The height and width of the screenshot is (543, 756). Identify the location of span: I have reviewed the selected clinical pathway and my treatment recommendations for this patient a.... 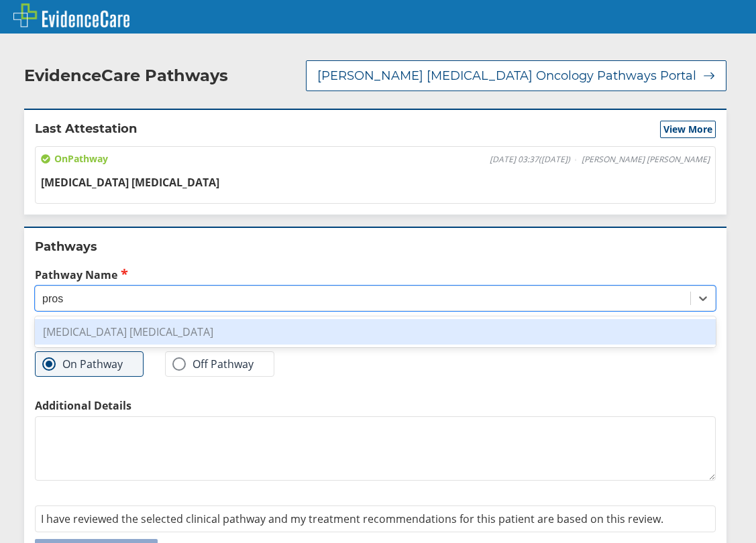
(352, 519).